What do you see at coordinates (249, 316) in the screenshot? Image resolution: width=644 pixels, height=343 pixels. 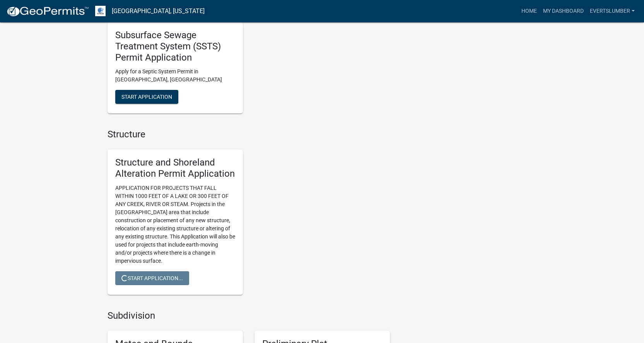 I see `h4: Subdivision` at bounding box center [249, 316].